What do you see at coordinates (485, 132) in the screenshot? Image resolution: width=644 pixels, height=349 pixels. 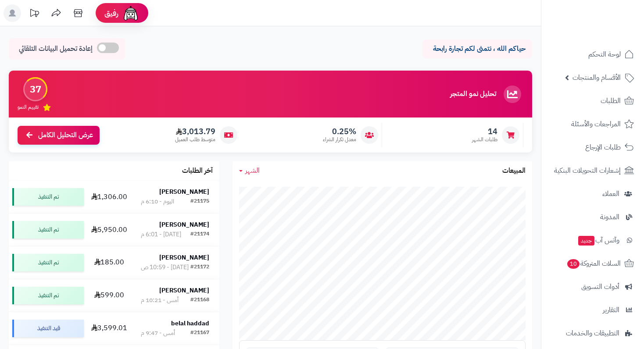 I see `span: 14` at bounding box center [485, 132].